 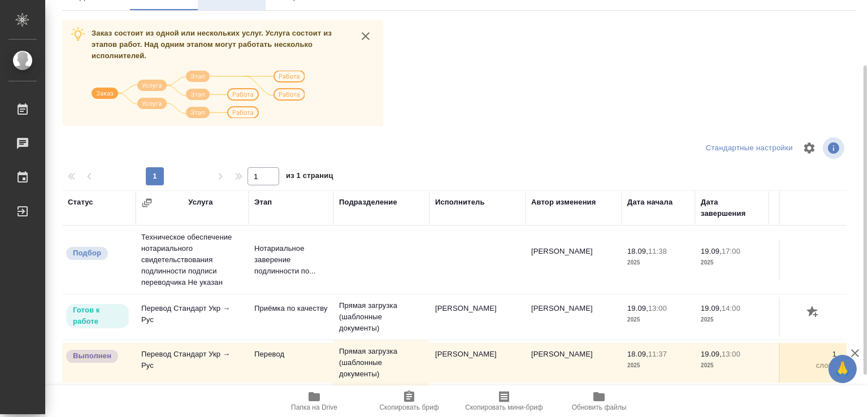 I want to click on button: Добавить оценку, so click(x=813, y=312).